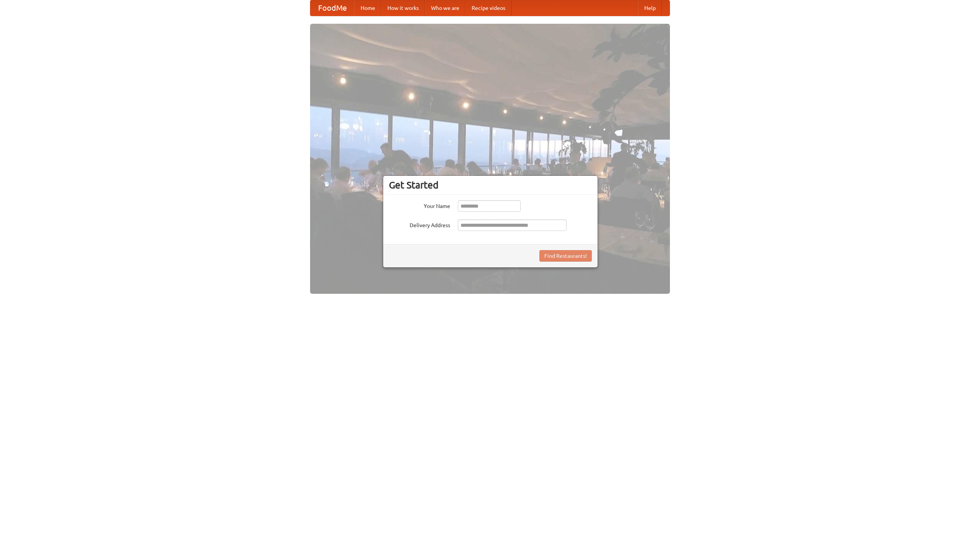  What do you see at coordinates (403, 8) in the screenshot?
I see `a: How it works` at bounding box center [403, 8].